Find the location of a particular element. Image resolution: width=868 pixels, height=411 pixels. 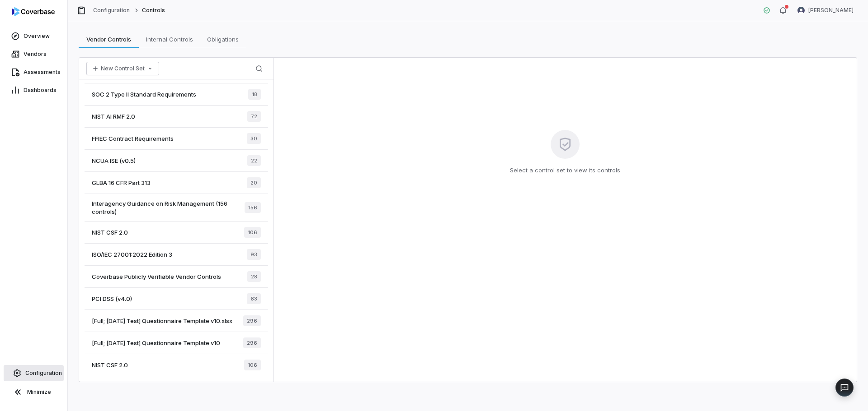

span: Interagency Guidance on Risk Management (156 controls) is located at coordinates (168, 208).